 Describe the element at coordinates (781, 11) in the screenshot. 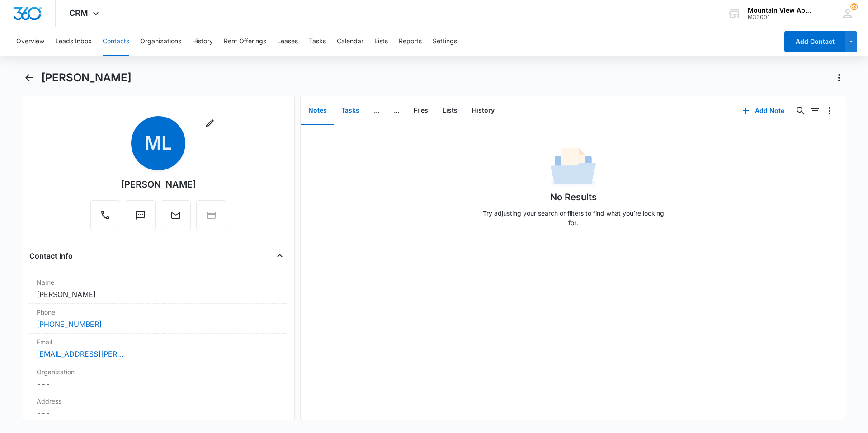

I see `div: account name` at that location.